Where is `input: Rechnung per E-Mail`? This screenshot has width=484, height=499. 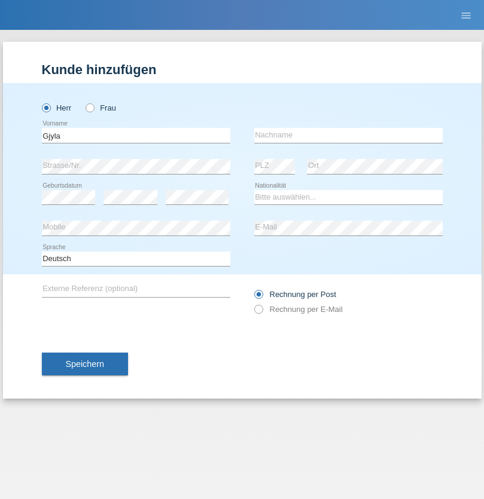 input: Rechnung per E-Mail is located at coordinates (258, 312).